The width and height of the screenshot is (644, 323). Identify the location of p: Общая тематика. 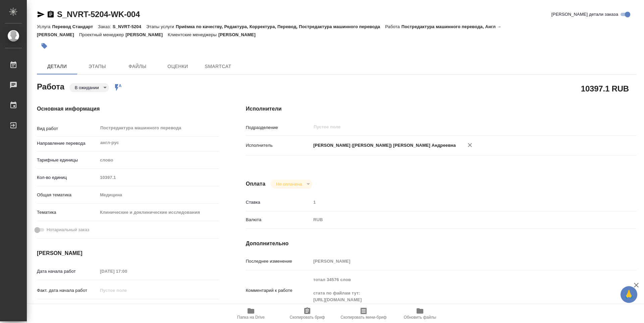
(67, 195).